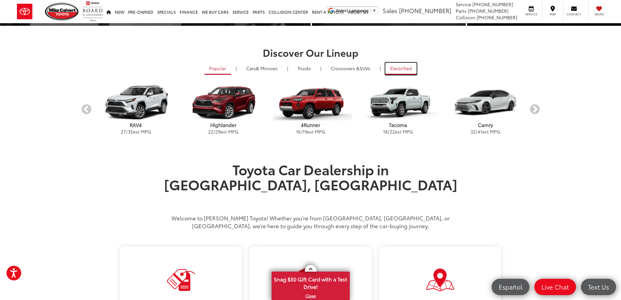 This screenshot has height=300, width=621. I want to click on img: Toyota Tacoma, so click(398, 103).